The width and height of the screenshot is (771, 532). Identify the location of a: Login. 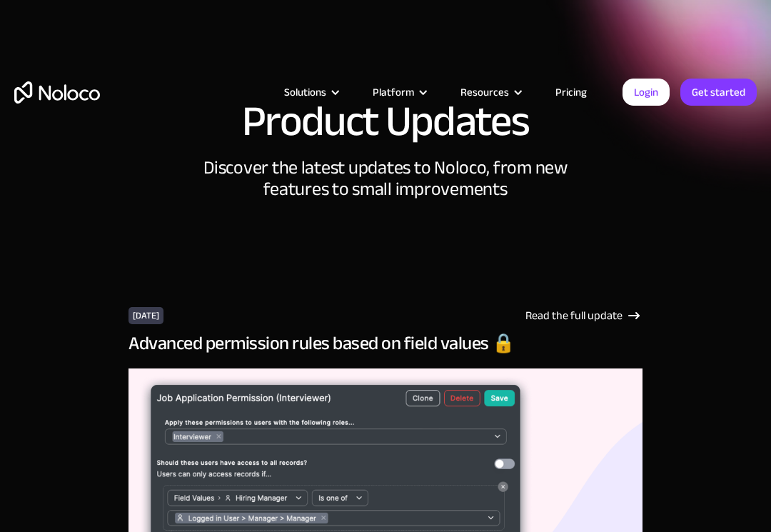
(646, 92).